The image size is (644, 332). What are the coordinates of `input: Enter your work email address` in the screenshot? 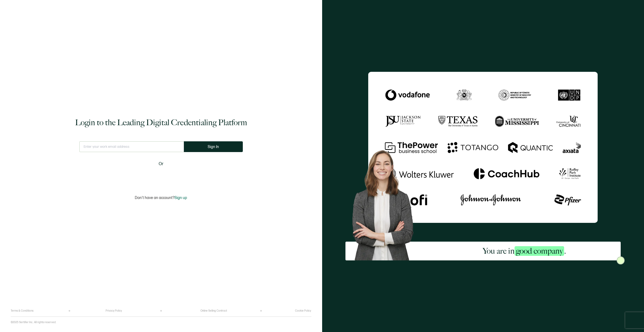 It's located at (132, 146).